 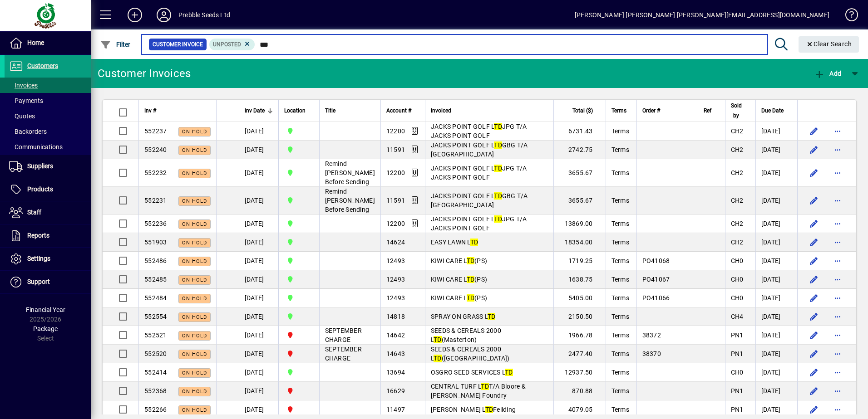 What do you see at coordinates (150, 111) in the screenshot?
I see `span: Inv #` at bounding box center [150, 111].